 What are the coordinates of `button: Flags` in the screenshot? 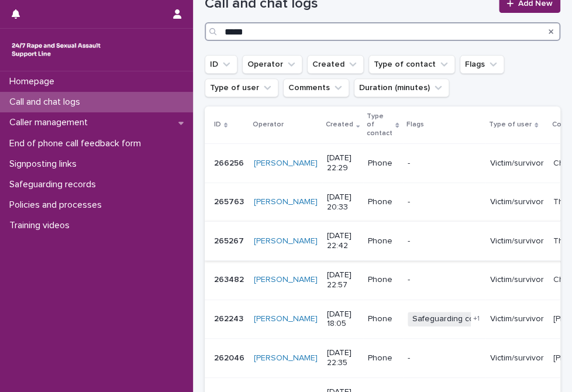 It's located at (482, 64).